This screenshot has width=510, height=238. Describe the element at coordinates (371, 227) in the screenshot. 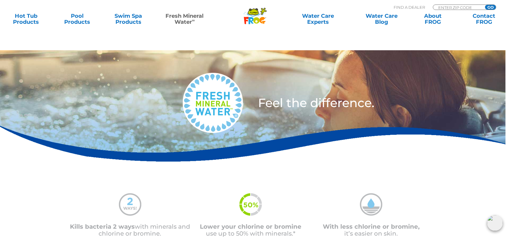

I see `span: With less chlorine or bromine,` at that location.